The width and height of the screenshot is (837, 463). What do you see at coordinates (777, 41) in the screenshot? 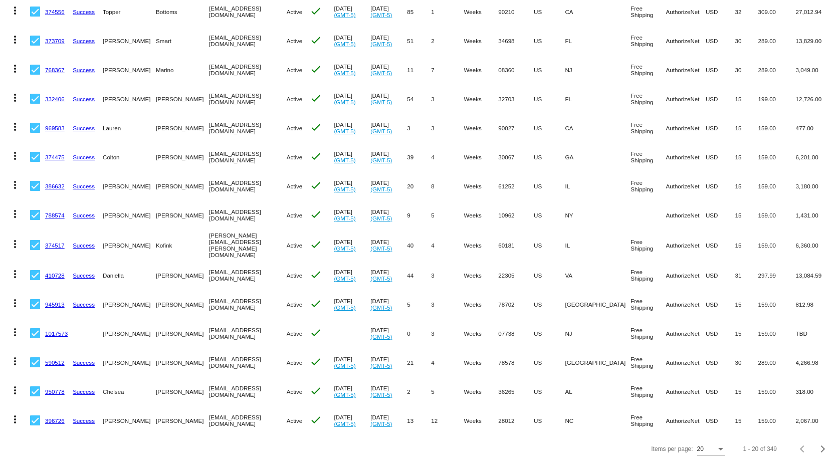
I see `mat-cell: 289.00` at bounding box center [777, 41].